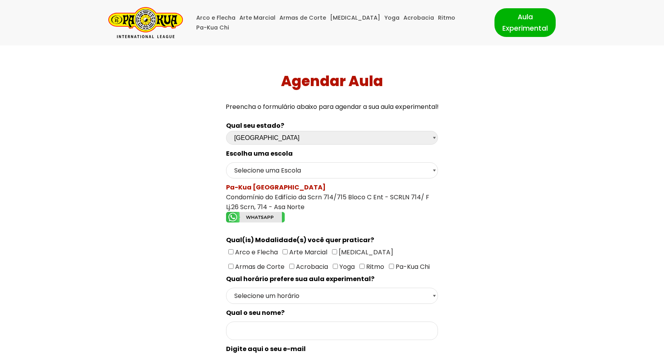  What do you see at coordinates (255, 125) in the screenshot?
I see `b: Qual seu estado?` at bounding box center [255, 125].